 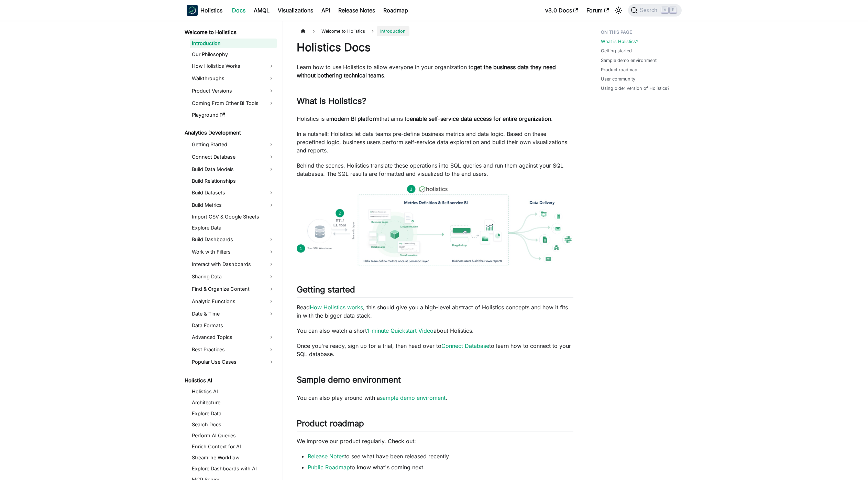 What do you see at coordinates (233, 43) in the screenshot?
I see `a: Introduction` at bounding box center [233, 43].